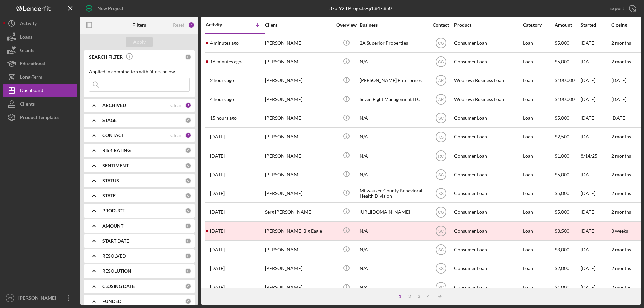  Describe the element at coordinates (441, 25) in the screenshot. I see `div: Contact` at that location.